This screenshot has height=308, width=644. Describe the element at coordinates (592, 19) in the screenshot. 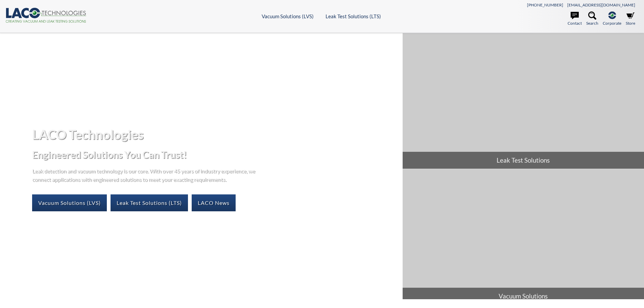

I see `a: Search` at that location.